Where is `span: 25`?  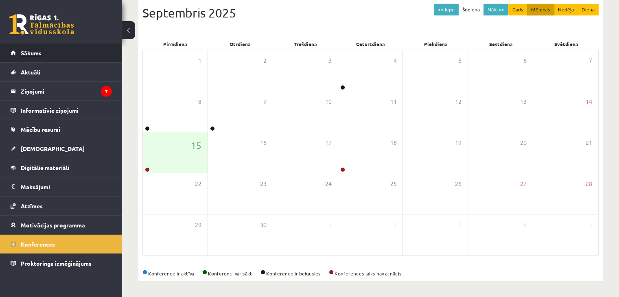
span: 25 is located at coordinates (393, 184).